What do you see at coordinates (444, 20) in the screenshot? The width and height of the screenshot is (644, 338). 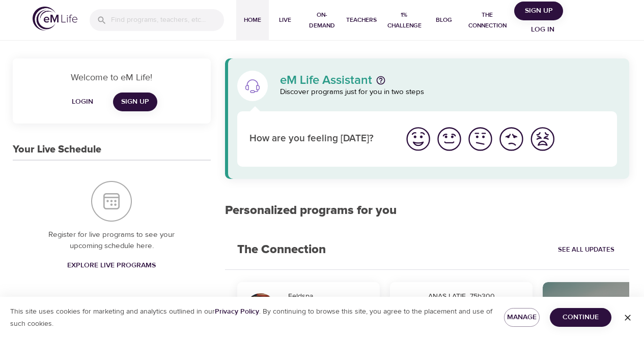 I see `span: Blog` at bounding box center [444, 20].